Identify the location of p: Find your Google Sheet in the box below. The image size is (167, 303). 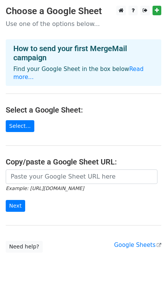
(83, 73).